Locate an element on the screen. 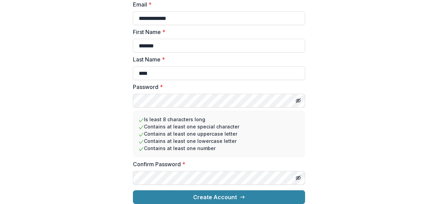  li: Is least 8 characters long is located at coordinates (219, 119).